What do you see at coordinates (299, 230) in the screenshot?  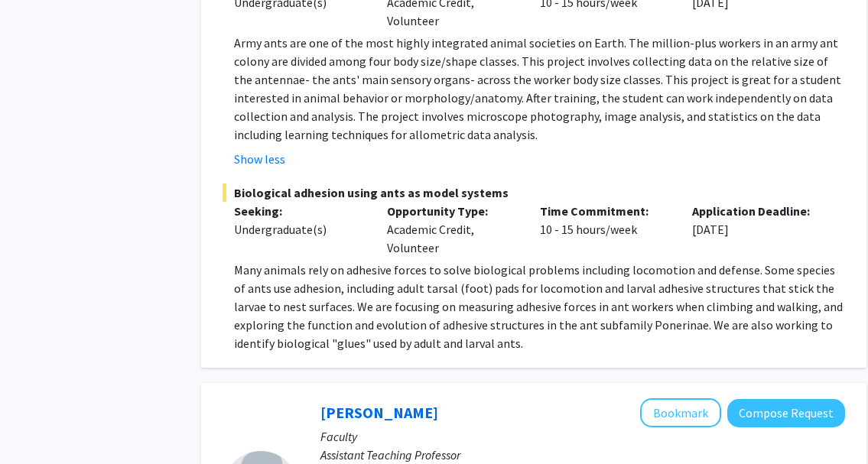 I see `div: Undergraduate(s)` at bounding box center [299, 230].